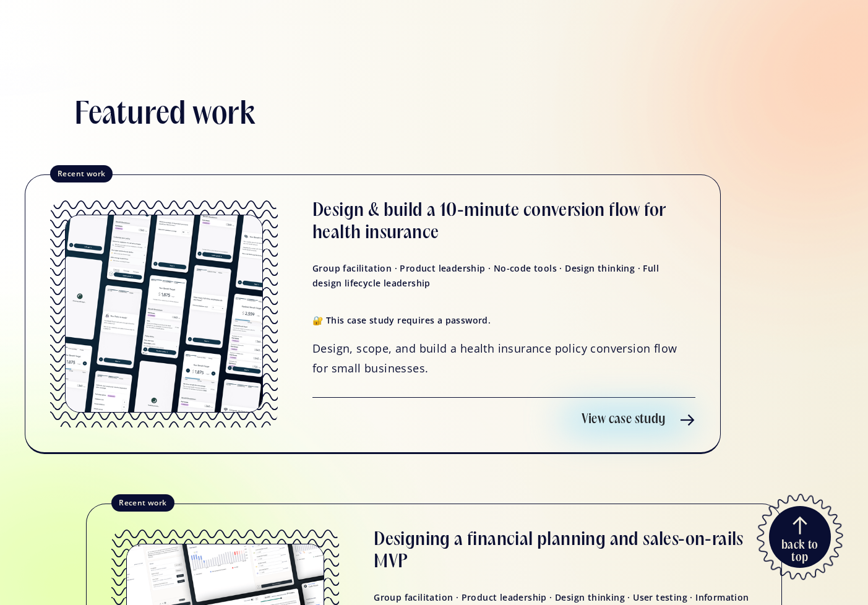  What do you see at coordinates (372, 314) in the screenshot?
I see `a: Recent workArrangement of mobile conversion flow screen mockupsDesign & build a 10-minute convers...` at bounding box center [372, 314].